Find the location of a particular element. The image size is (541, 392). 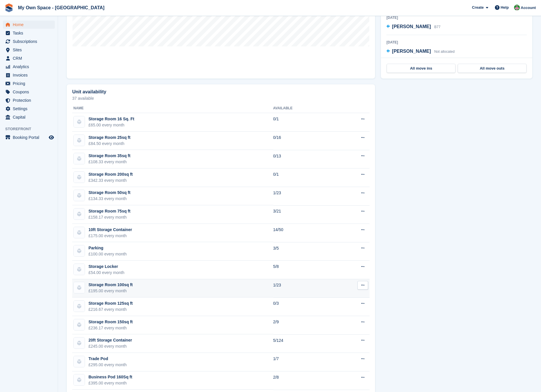

td: 2/8 is located at coordinates (303, 380).